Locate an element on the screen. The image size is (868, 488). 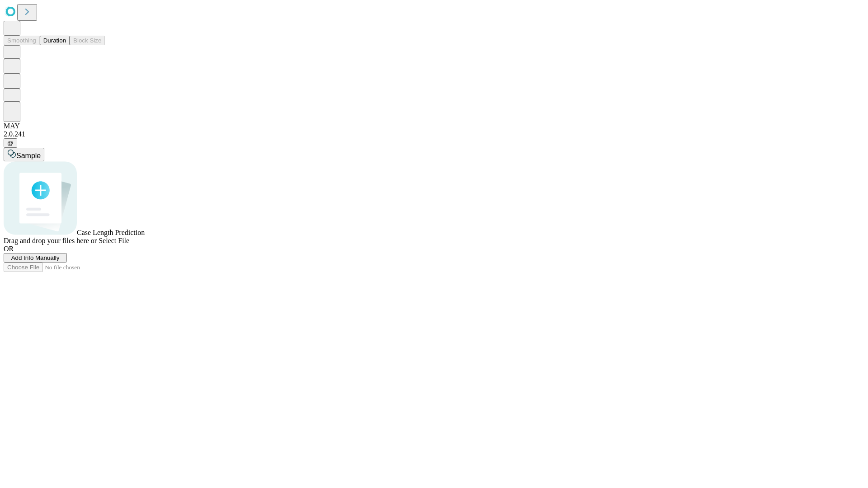
span: Select File is located at coordinates (114, 241).